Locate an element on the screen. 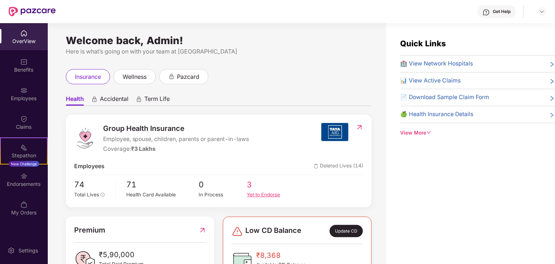  img: svg+xml;base64,PHN2ZyBpZD0iRW1wbG95ZWVzIiB4bWxucz0iaHR0cDovL3d3dy53My5vcmcvMjAwMC9zdmciIHdpZHRoPS... is located at coordinates (24, 90).